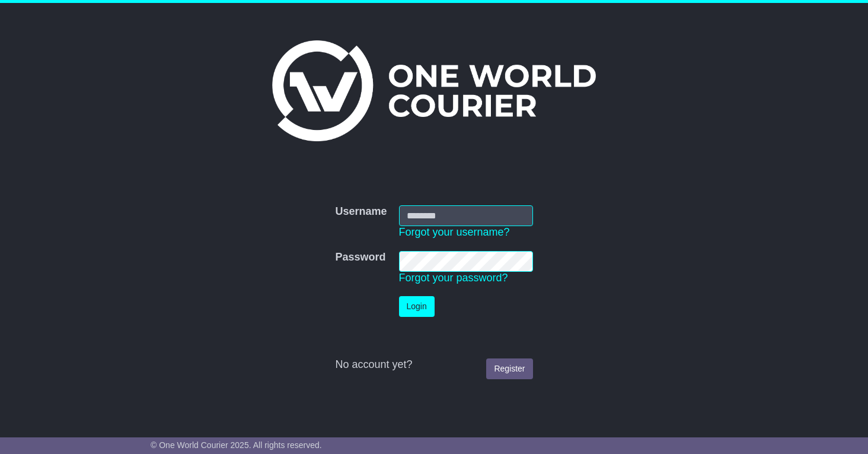 This screenshot has height=454, width=868. Describe the element at coordinates (236, 445) in the screenshot. I see `span: © One World Courier 2025. All rights reserved.` at that location.